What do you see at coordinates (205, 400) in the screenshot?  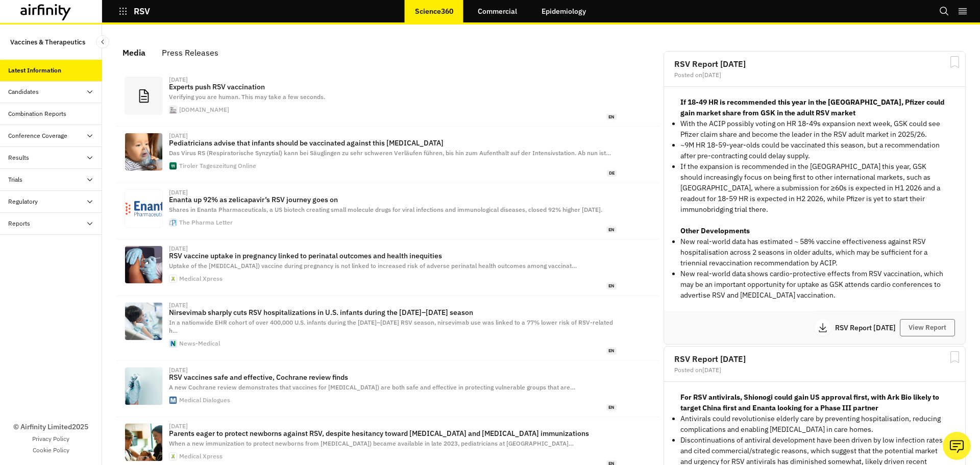 I see `div: Medical Dialogues` at bounding box center [205, 400].